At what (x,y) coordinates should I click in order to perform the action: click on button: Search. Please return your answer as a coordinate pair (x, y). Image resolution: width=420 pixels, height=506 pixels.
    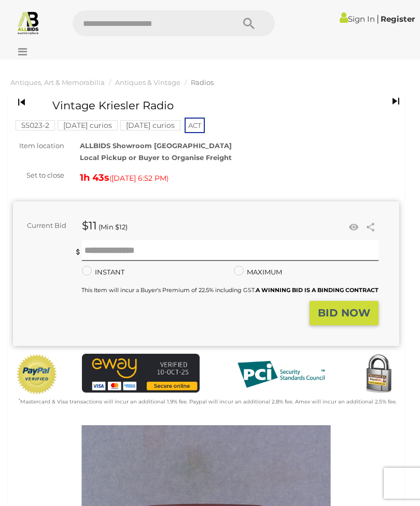
    Looking at the image, I should click on (249, 23).